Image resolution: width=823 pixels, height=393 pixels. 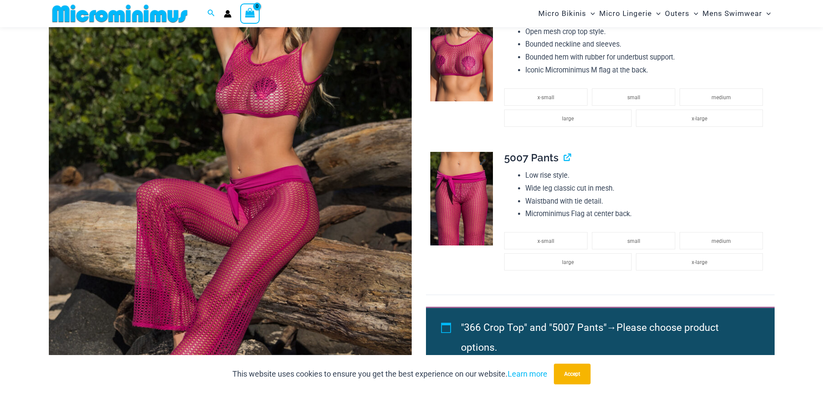 I want to click on nav: Site Navigation, so click(x=654, y=13).